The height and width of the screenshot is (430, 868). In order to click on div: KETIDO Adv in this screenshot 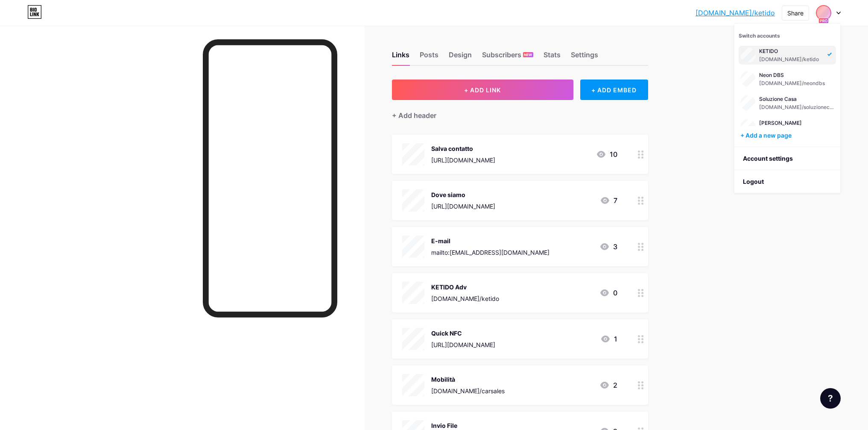, I will do `click(465, 287)`.